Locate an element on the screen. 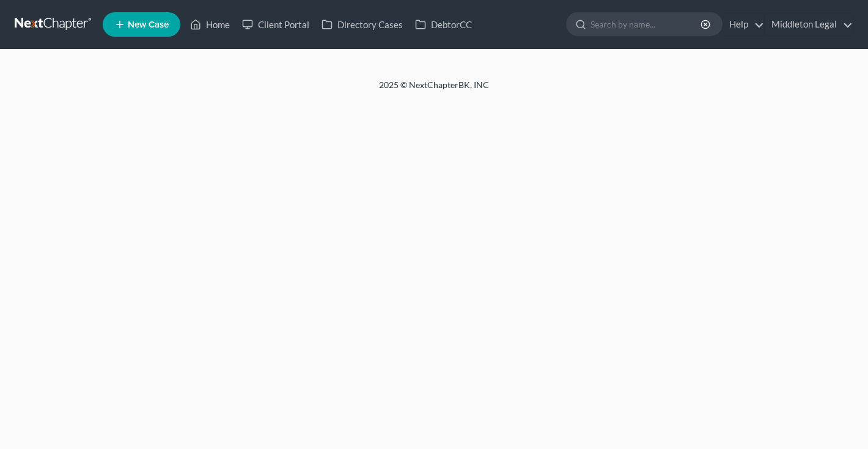  a: Middleton Legal is located at coordinates (809, 25).